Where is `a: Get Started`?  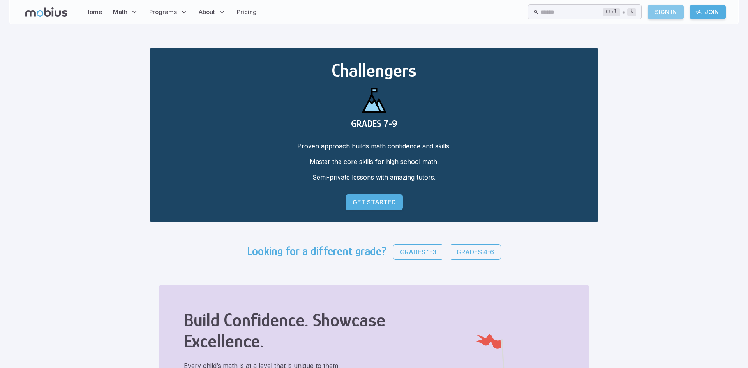
a: Get Started is located at coordinates (374, 202).